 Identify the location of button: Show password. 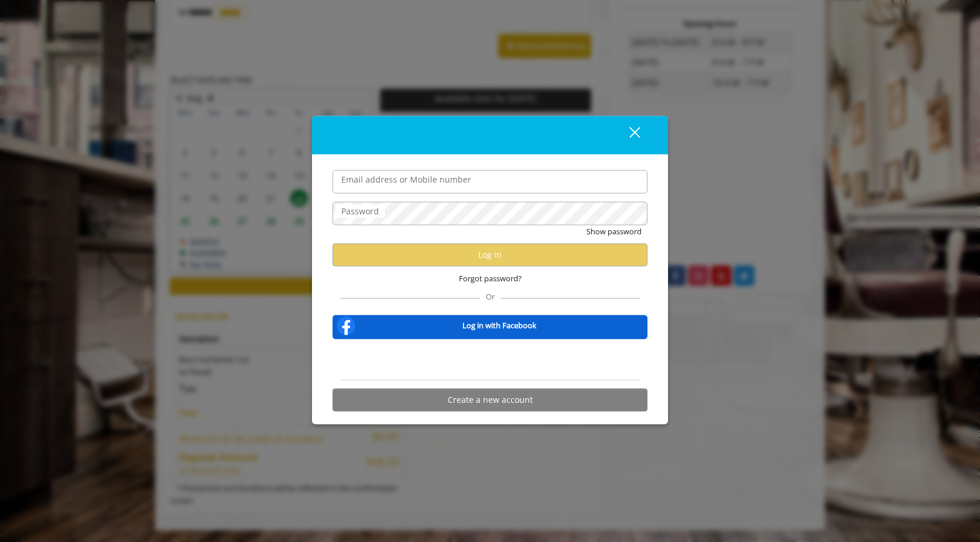
(614, 231).